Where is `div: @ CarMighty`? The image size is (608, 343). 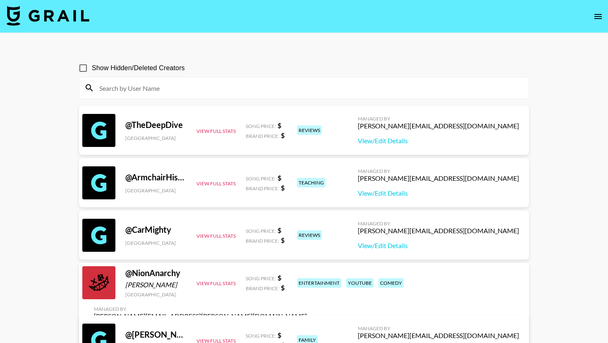 div: @ CarMighty is located at coordinates (156, 230).